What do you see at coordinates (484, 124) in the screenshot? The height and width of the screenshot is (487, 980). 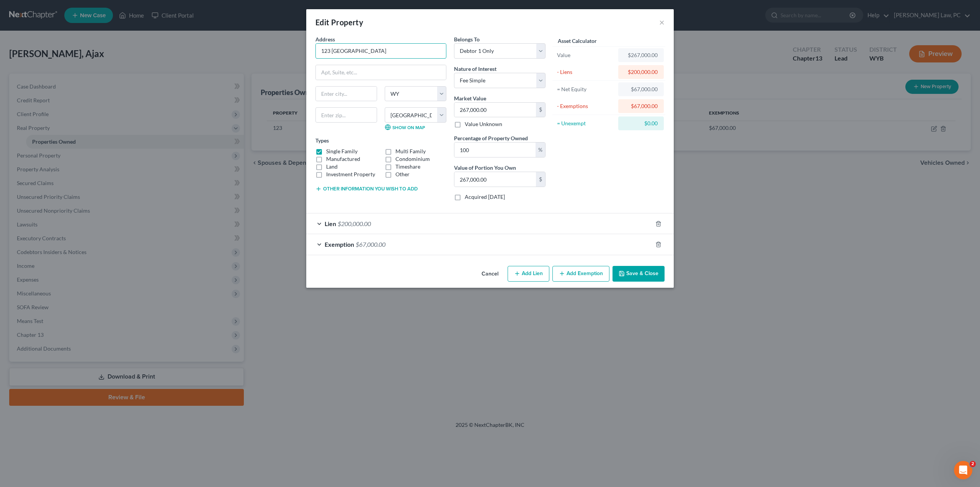 I see `label: Value Unknown` at bounding box center [484, 124].